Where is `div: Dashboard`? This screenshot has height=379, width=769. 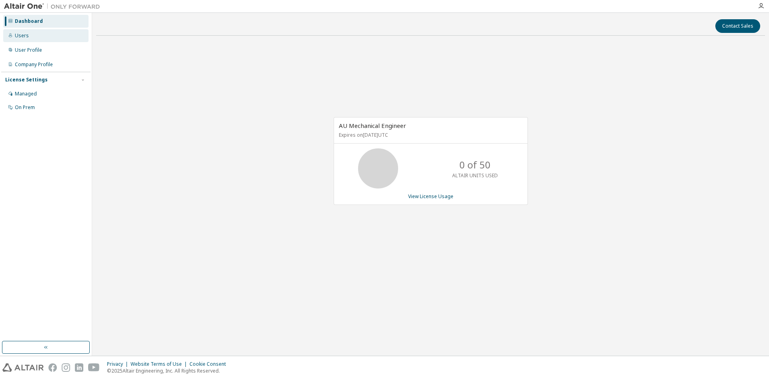
div: Dashboard is located at coordinates (29, 21).